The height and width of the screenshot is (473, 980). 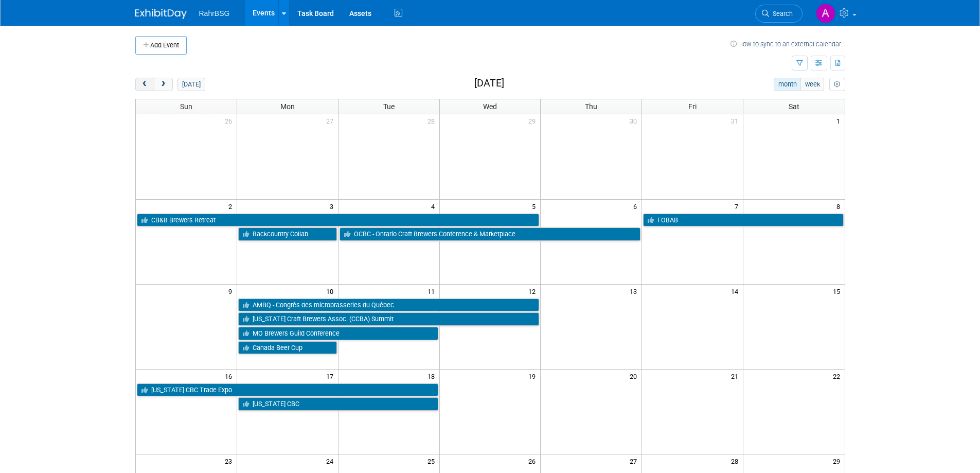 I want to click on span: 16, so click(x=230, y=376).